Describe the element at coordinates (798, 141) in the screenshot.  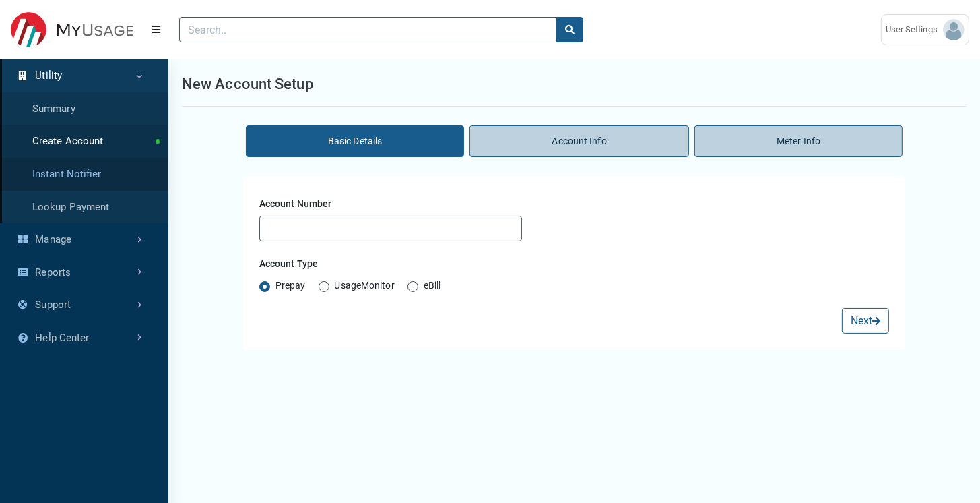
I see `li: Meter Info` at that location.